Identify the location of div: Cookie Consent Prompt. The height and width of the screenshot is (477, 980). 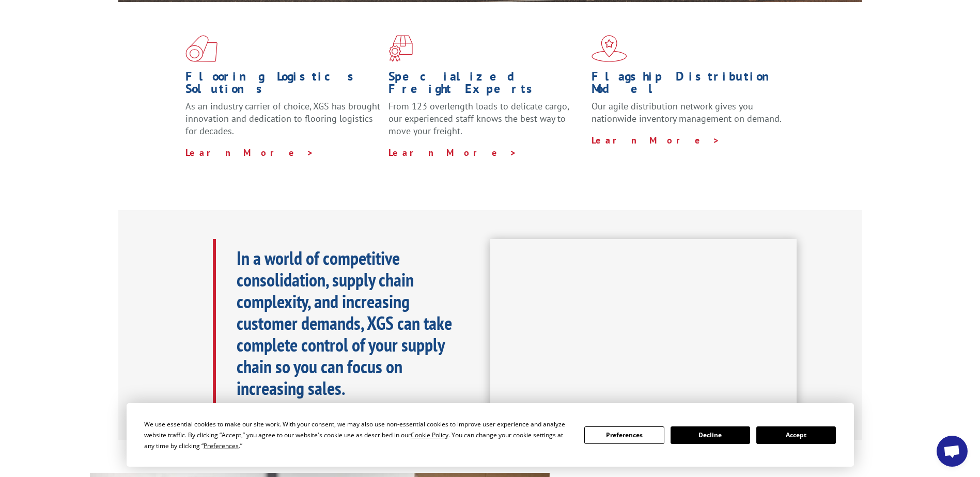
(490, 435).